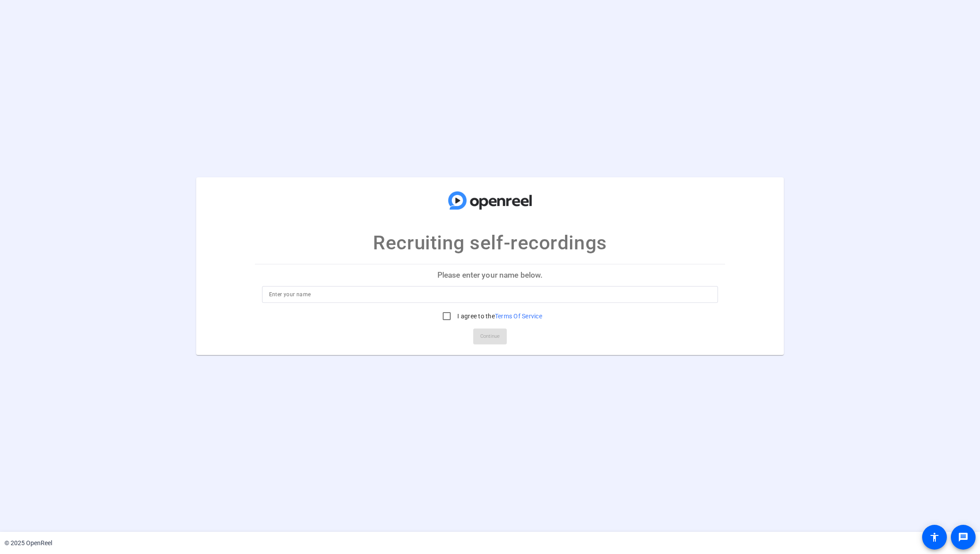 The image size is (980, 554). Describe the element at coordinates (490, 200) in the screenshot. I see `img: company-logo` at that location.